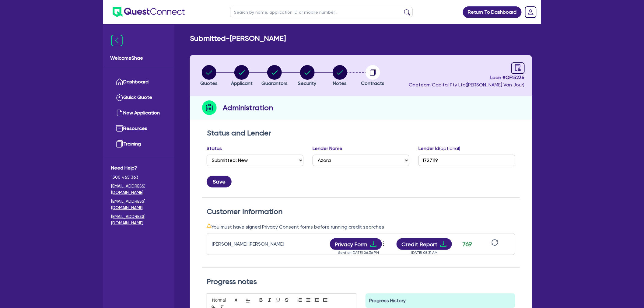 The image size is (644, 308). What do you see at coordinates (248, 108) in the screenshot?
I see `h2: Administration` at bounding box center [248, 108].